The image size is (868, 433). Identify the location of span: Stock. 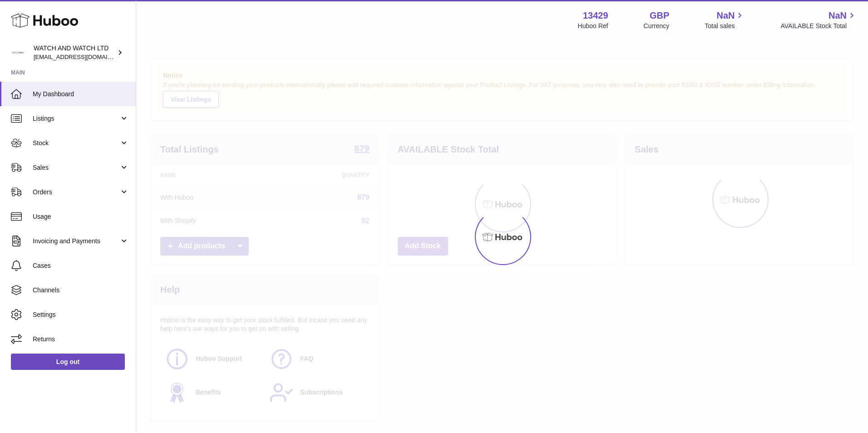
(76, 143).